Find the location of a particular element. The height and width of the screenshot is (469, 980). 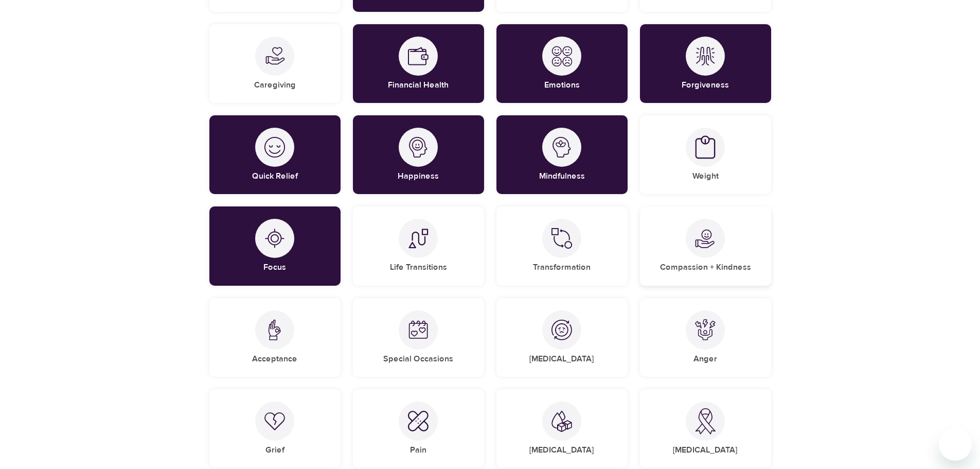

img: Quick Relief is located at coordinates (275, 147).